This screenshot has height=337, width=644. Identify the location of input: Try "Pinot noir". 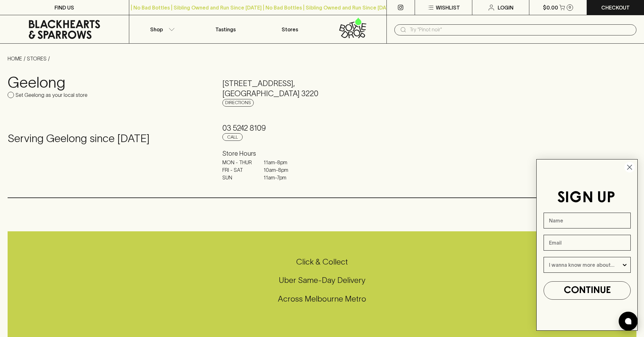
(521, 30).